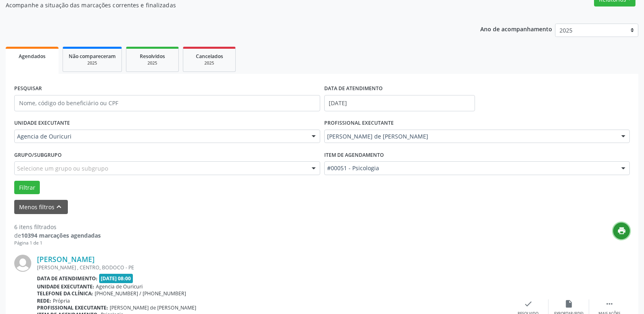 The height and width of the screenshot is (314, 644). Describe the element at coordinates (61, 235) in the screenshot. I see `strong: 10394 marcações agendadas` at that location.